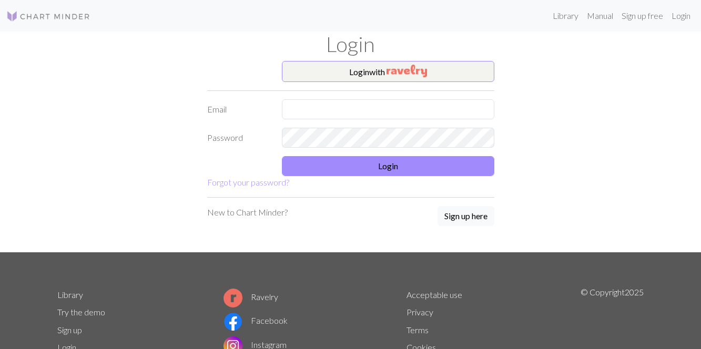  I want to click on a: Privacy, so click(420, 312).